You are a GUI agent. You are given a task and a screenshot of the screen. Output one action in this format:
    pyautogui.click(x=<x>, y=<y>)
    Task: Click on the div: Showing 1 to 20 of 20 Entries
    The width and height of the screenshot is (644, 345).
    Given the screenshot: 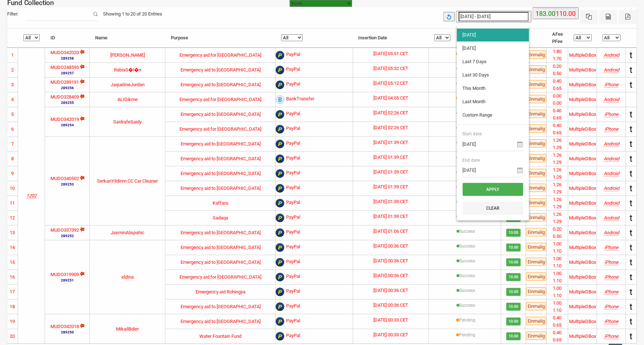 What is the action you would take?
    pyautogui.click(x=133, y=14)
    